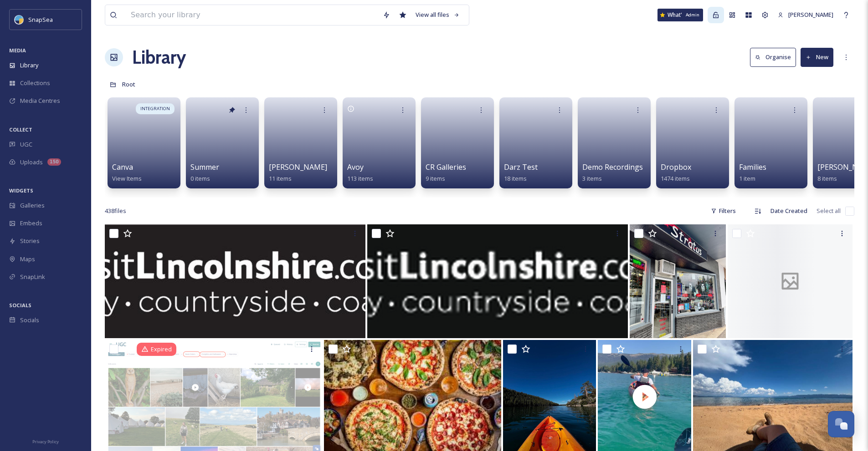  I want to click on span: 1474 items, so click(675, 179).